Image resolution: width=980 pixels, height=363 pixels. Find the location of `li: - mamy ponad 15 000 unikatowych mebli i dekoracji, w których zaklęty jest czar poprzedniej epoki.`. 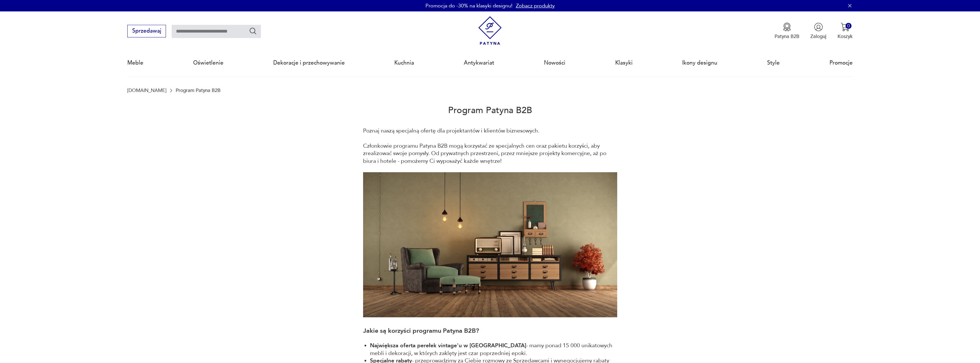

li: - mamy ponad 15 000 unikatowych mebli i dekoracji, w których zaklęty jest czar poprzedniej epoki. is located at coordinates (494, 350).